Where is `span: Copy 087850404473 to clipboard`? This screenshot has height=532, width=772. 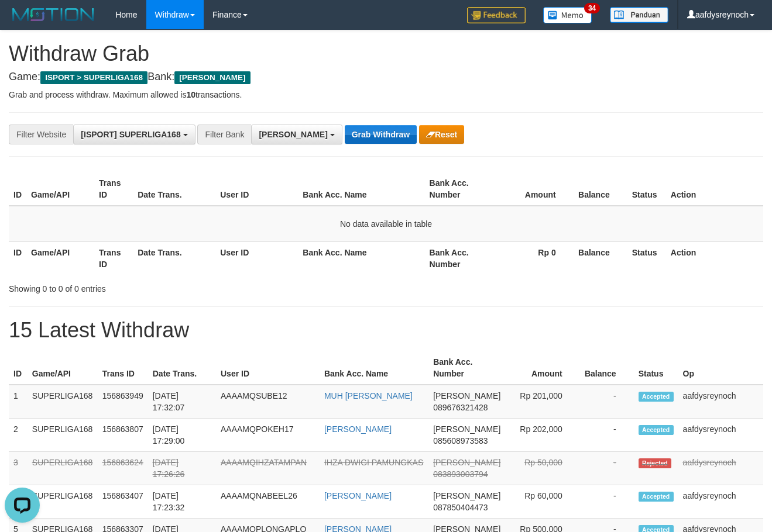 span: Copy 087850404473 to clipboard is located at coordinates (460, 508).